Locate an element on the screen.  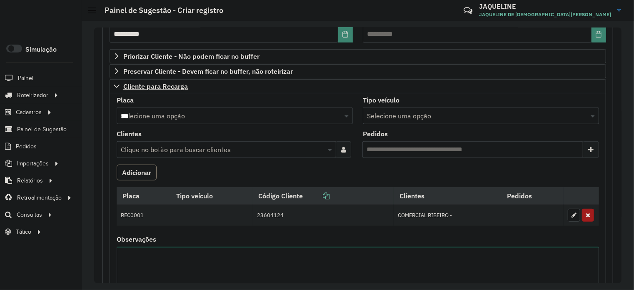
span: Importações is located at coordinates (33, 163).